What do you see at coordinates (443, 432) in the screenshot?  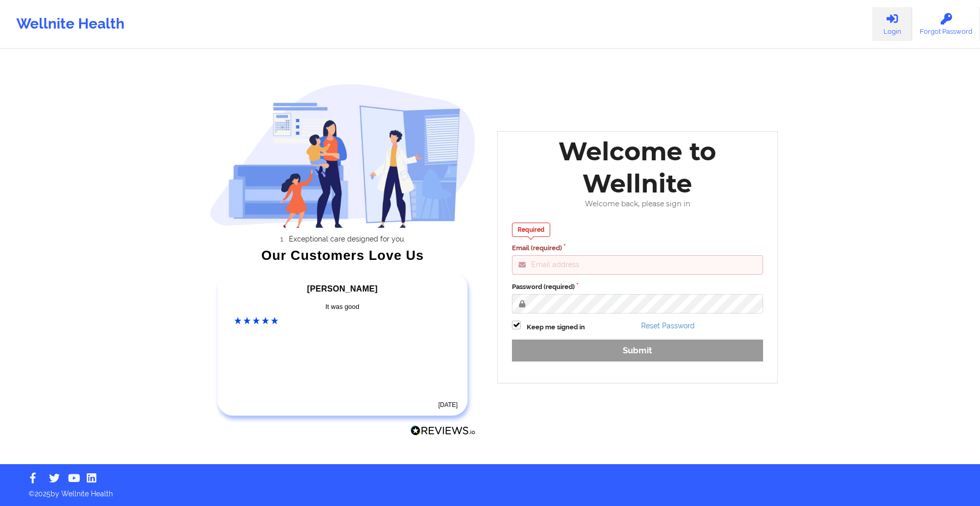 I see `a: Reviews.io Logo` at bounding box center [443, 432].